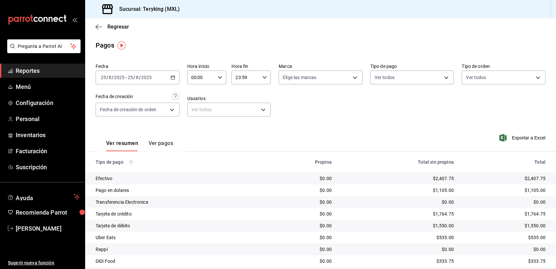 The width and height of the screenshot is (556, 269). What do you see at coordinates (523, 138) in the screenshot?
I see `span: Exportar a Excel` at bounding box center [523, 138].